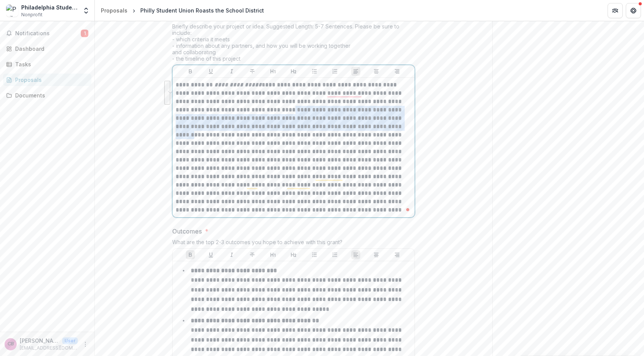  I want to click on div: Documents, so click(50, 95).